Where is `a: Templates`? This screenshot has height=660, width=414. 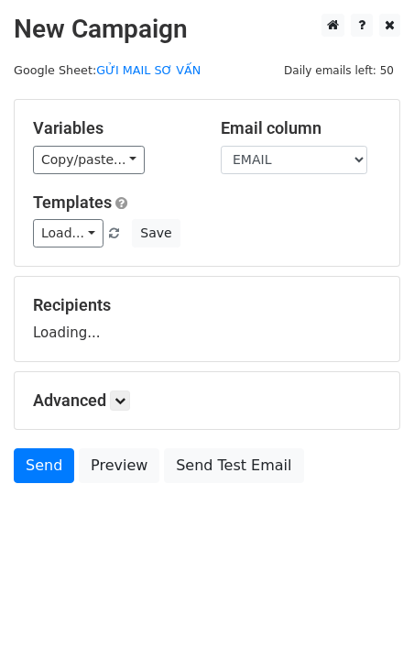 a: Templates is located at coordinates (72, 202).